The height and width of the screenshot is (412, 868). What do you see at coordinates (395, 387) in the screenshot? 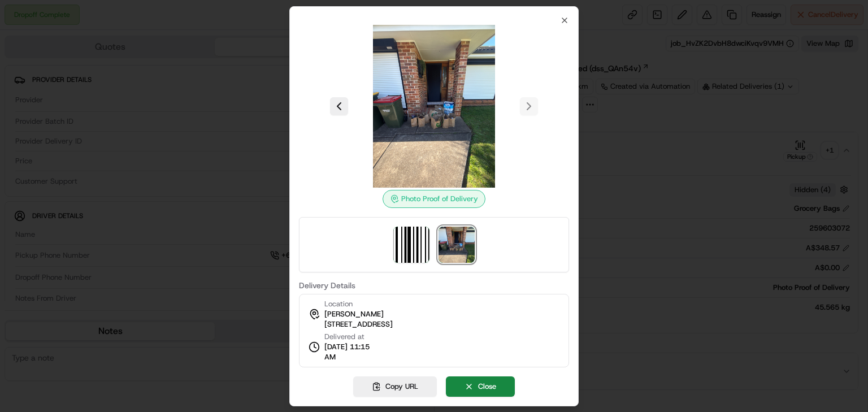
I see `button: Copy URL` at bounding box center [395, 387].